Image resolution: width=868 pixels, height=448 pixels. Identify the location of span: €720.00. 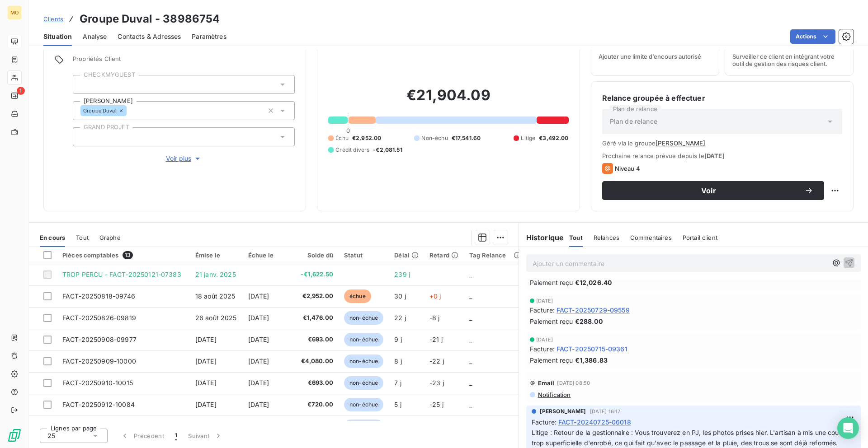
(317, 404).